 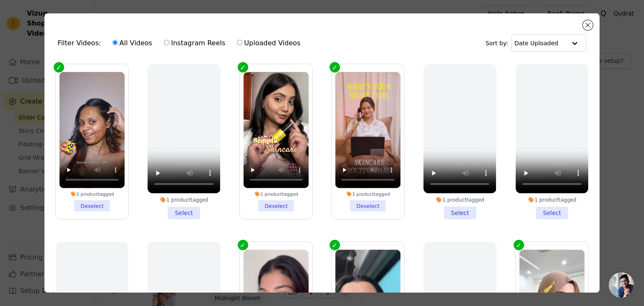 What do you see at coordinates (182, 43) in the screenshot?
I see `div: Filter Videos:` at bounding box center [182, 43].